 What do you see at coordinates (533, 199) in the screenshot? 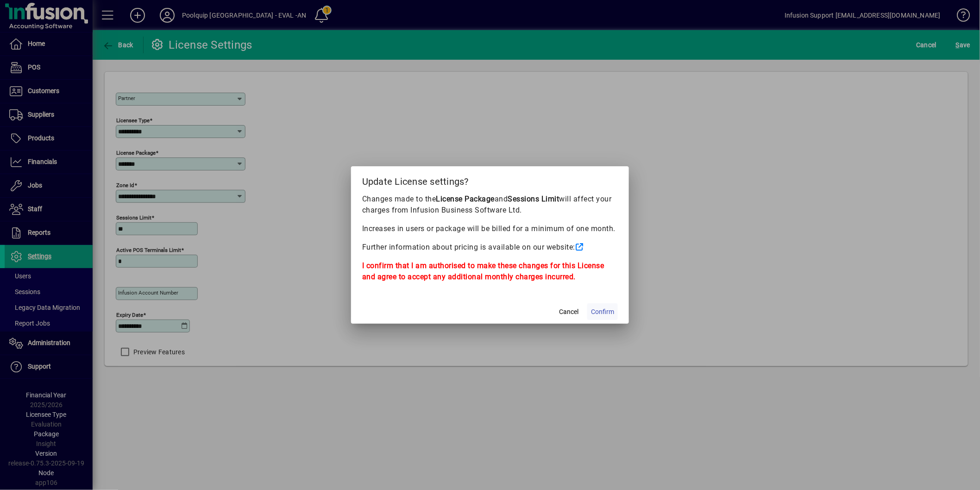
I see `b: Sessions Limit` at bounding box center [533, 199].